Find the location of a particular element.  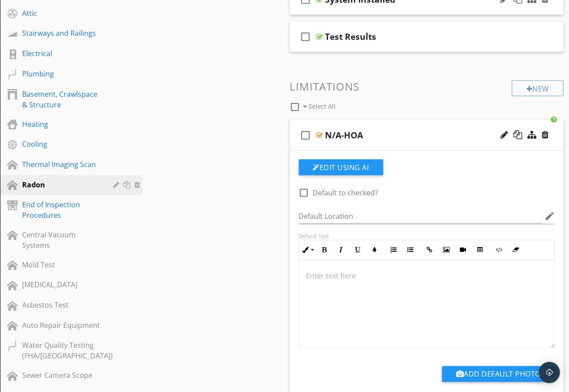

button: Insert Table is located at coordinates (480, 250).